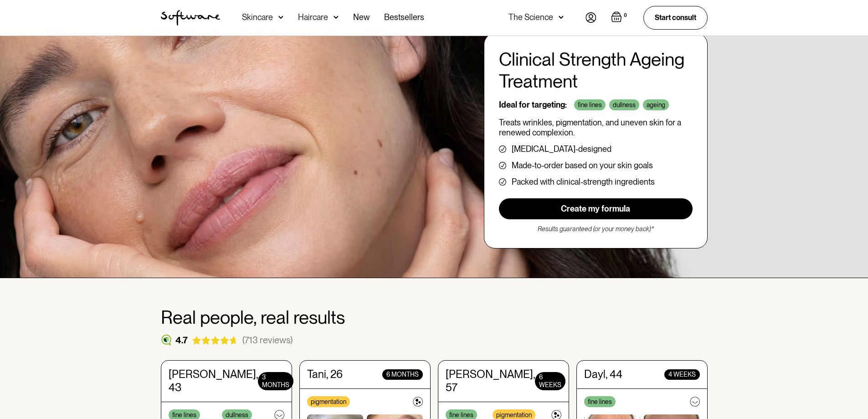 The height and width of the screenshot is (419, 868). I want to click on p: Ideal for targeting:, so click(533, 105).